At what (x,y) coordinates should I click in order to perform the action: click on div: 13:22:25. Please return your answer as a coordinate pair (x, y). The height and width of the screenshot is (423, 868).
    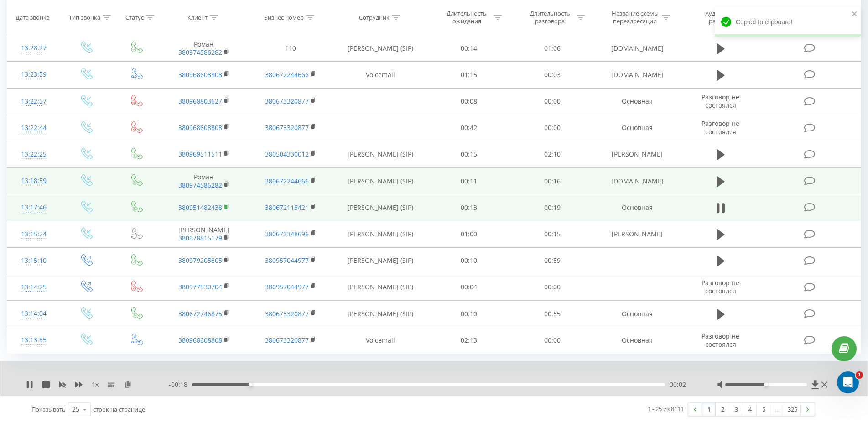
    Looking at the image, I should click on (34, 154).